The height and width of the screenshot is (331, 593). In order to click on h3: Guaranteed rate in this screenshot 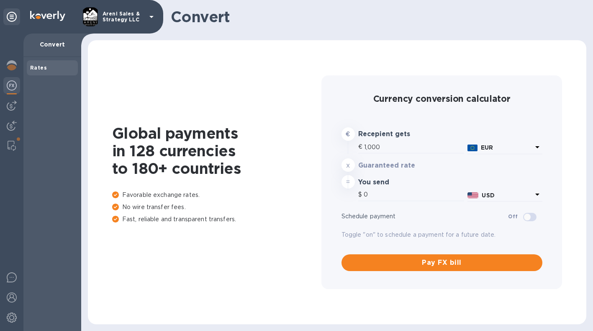, I will do `click(399, 165)`.